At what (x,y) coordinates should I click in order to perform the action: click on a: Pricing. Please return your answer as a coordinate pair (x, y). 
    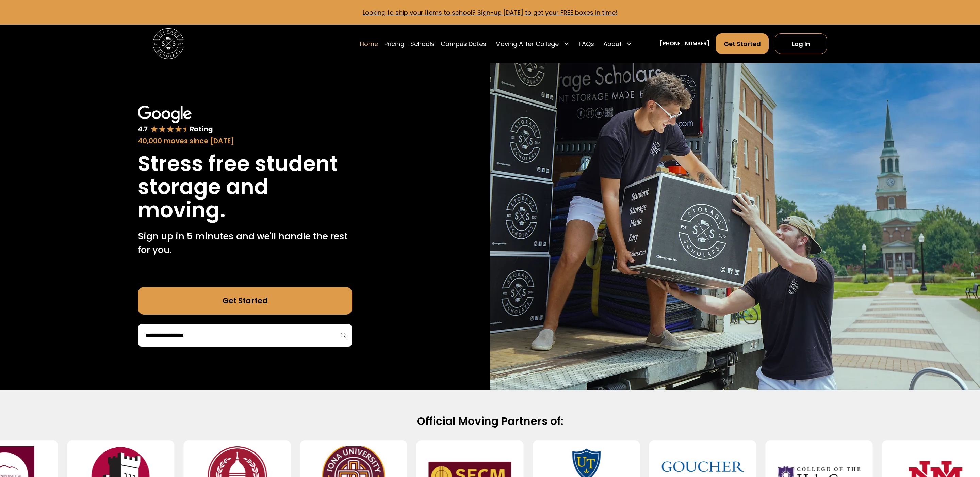
    Looking at the image, I should click on (394, 43).